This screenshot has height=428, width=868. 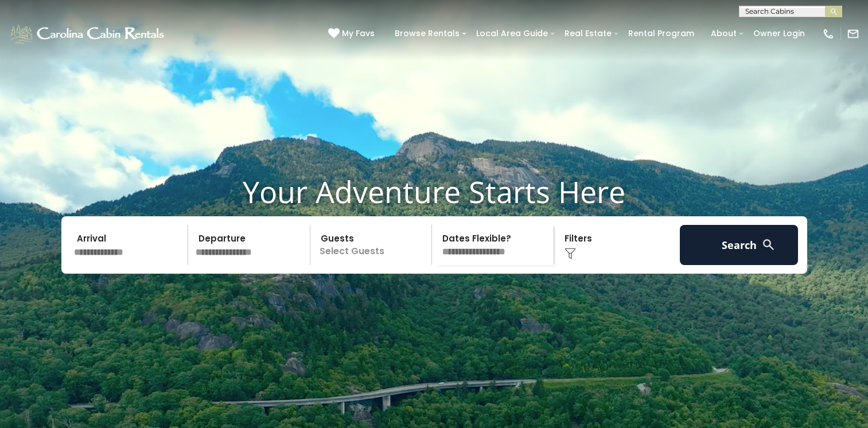 I want to click on p: Select Guests, so click(x=373, y=245).